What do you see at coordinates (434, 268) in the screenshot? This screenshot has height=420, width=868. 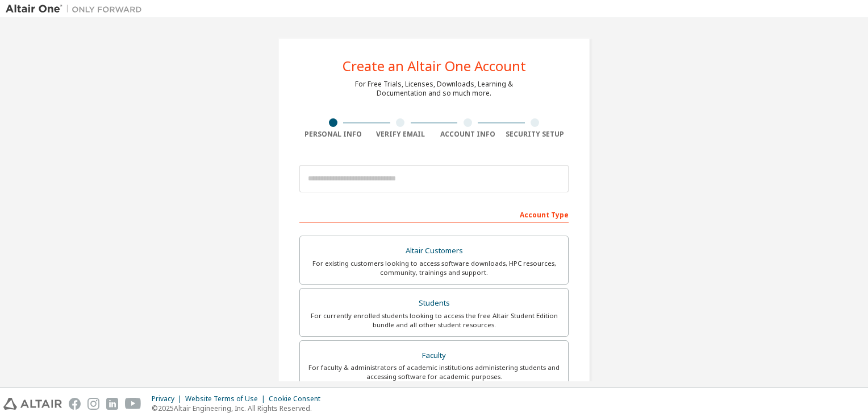 I see `div: For existing customers looking to access software downloads, HPC resources, community, trainings ...` at bounding box center [434, 268].